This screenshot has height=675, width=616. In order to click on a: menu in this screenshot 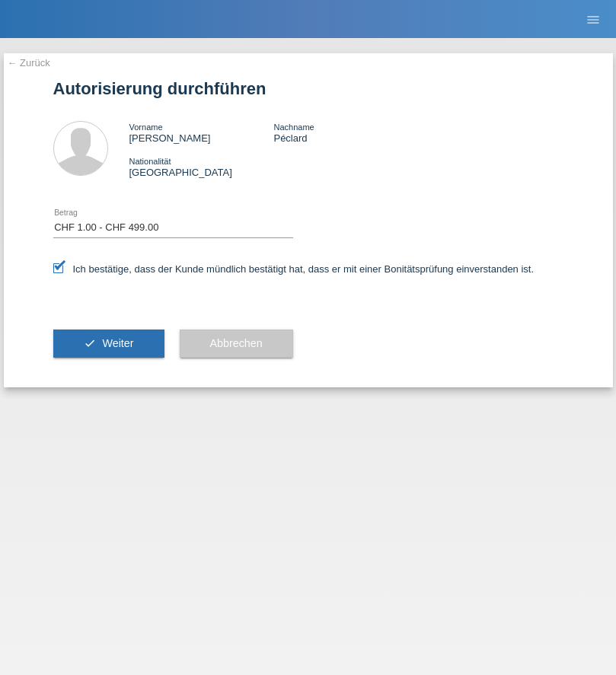, I will do `click(593, 19)`.